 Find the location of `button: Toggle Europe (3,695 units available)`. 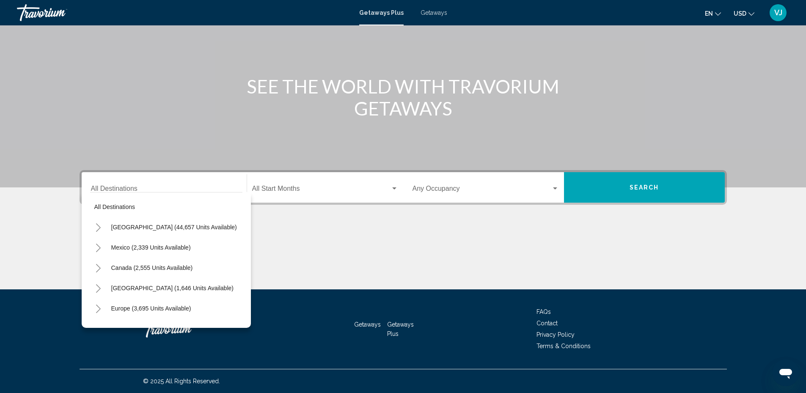

button: Toggle Europe (3,695 units available) is located at coordinates (99, 308).